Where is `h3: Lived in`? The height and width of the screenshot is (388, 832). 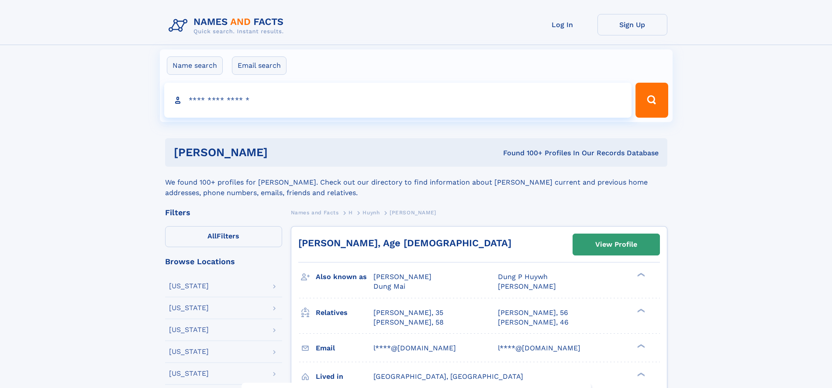
h3: Lived in is located at coordinates (345, 376).